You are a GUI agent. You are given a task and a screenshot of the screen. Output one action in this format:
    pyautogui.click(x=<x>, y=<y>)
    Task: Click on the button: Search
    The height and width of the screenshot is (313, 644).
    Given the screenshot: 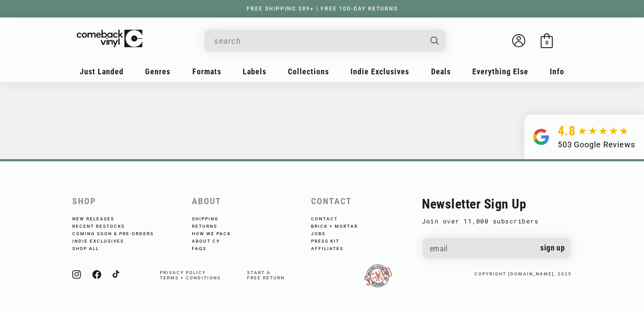 What is the action you would take?
    pyautogui.click(x=435, y=41)
    